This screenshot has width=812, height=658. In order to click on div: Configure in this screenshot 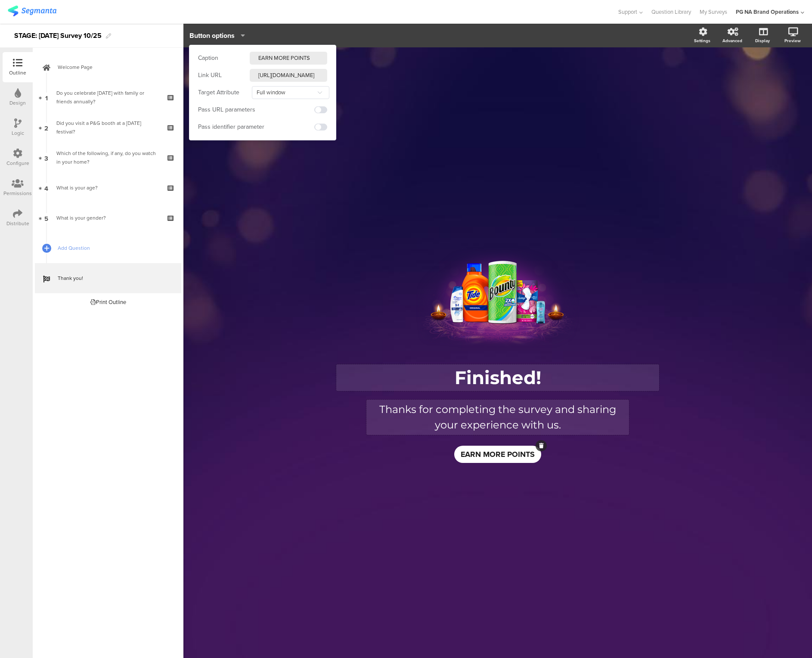, I will do `click(18, 163)`.